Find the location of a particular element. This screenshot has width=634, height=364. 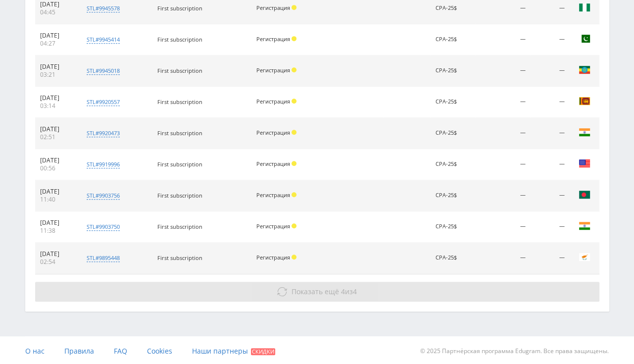

img: nga.png is located at coordinates (584, 8).